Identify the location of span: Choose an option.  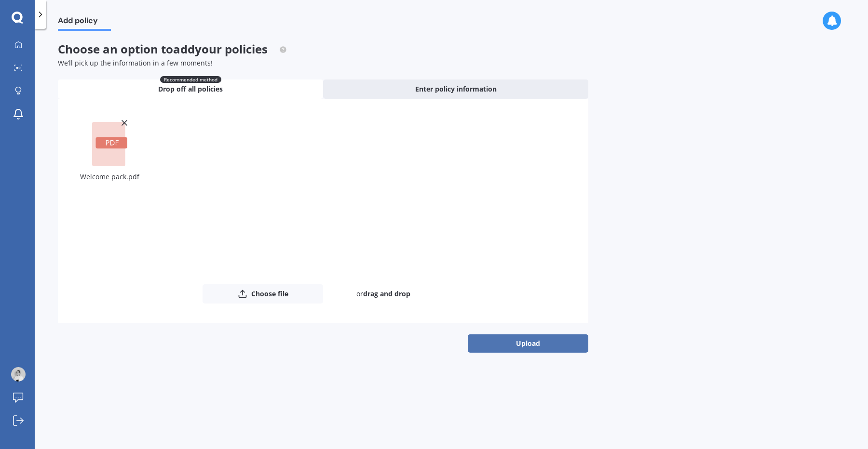
(172, 49).